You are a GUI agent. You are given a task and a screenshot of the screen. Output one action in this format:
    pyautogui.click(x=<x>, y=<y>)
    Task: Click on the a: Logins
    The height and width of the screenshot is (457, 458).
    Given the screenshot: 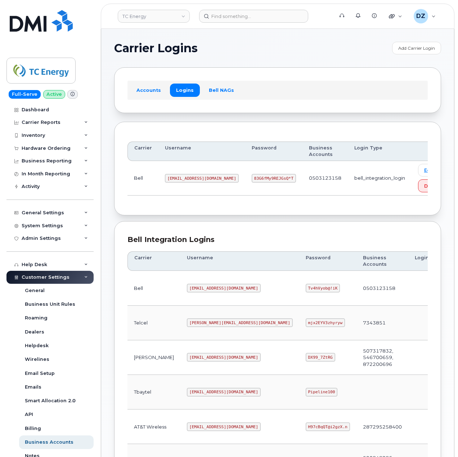 What is the action you would take?
    pyautogui.click(x=185, y=90)
    